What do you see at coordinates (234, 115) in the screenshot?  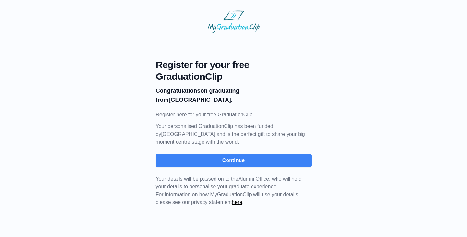 I see `p: Register here for your free GraduationClip` at bounding box center [234, 115].